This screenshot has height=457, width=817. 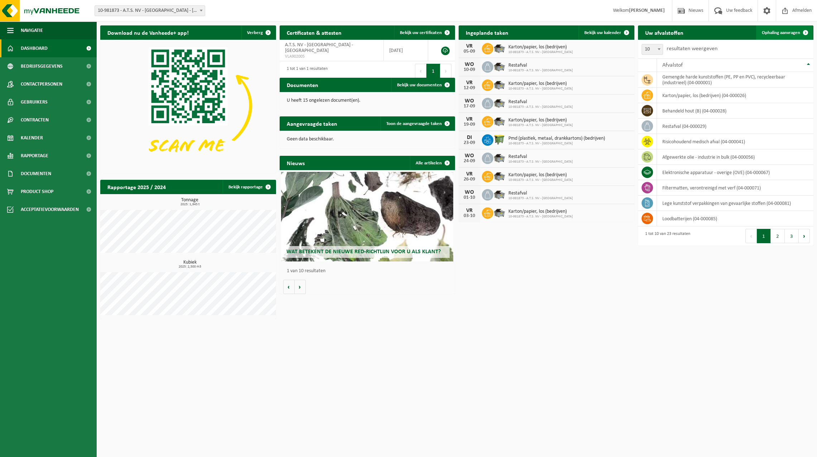 I want to click on span: Documenten, so click(x=36, y=174).